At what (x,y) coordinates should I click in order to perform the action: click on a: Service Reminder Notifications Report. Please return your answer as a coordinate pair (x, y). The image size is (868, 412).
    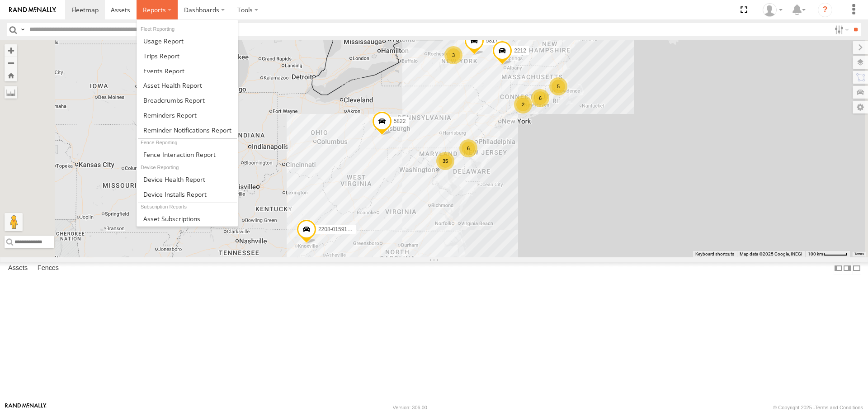
    Looking at the image, I should click on (187, 130).